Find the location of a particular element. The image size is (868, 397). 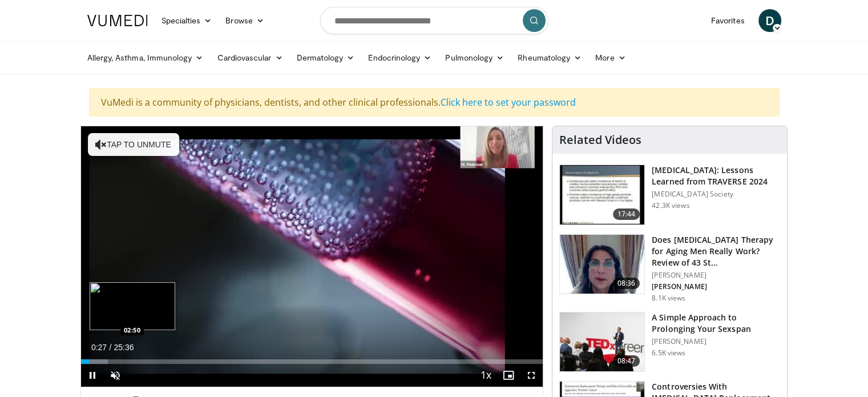

button: Unmute is located at coordinates (115, 375).